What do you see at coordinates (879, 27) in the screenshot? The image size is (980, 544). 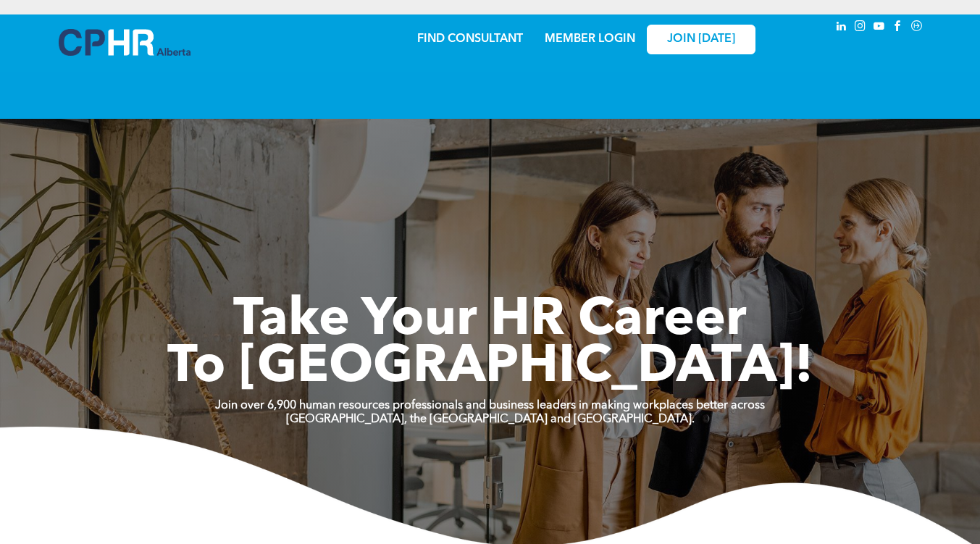 I see `a: youtube` at bounding box center [879, 27].